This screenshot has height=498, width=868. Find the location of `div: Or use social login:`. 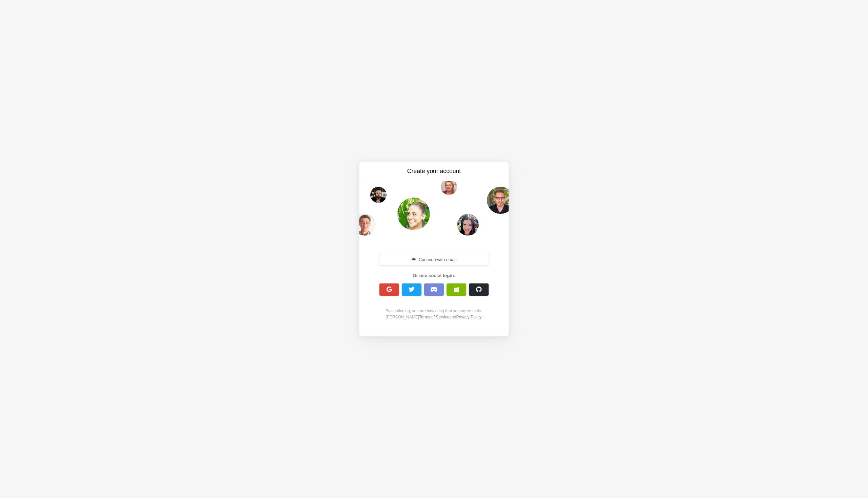

div: Or use social login: is located at coordinates (434, 276).